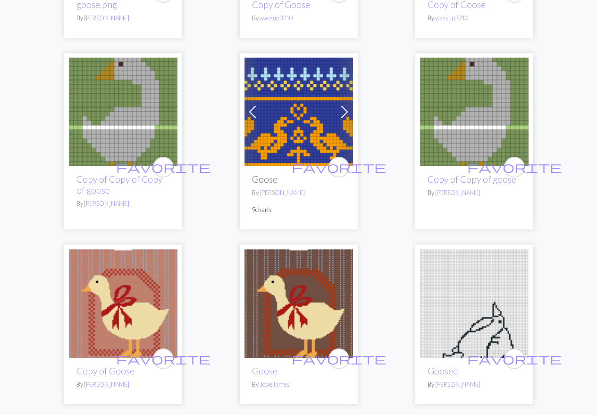  What do you see at coordinates (299, 209) in the screenshot?
I see `p: 9 charts` at bounding box center [299, 209].